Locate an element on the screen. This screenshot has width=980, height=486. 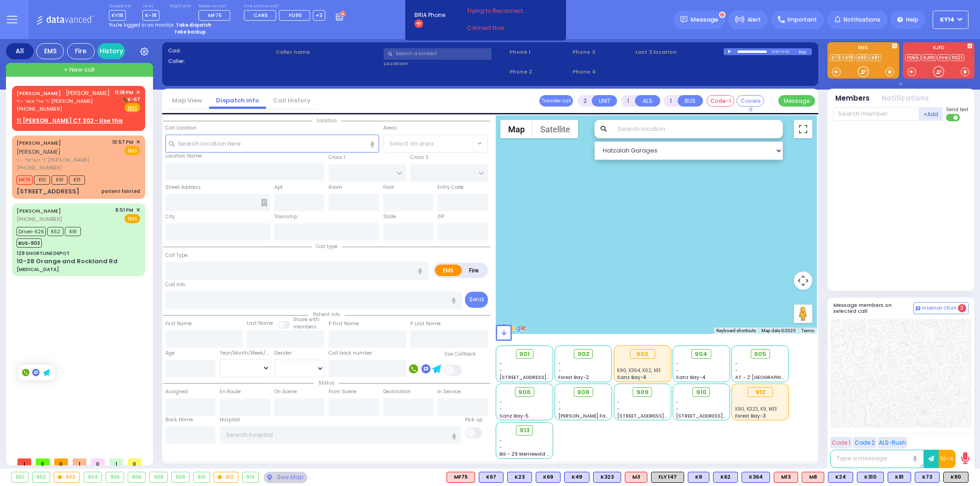
span: members is located at coordinates (304, 326).